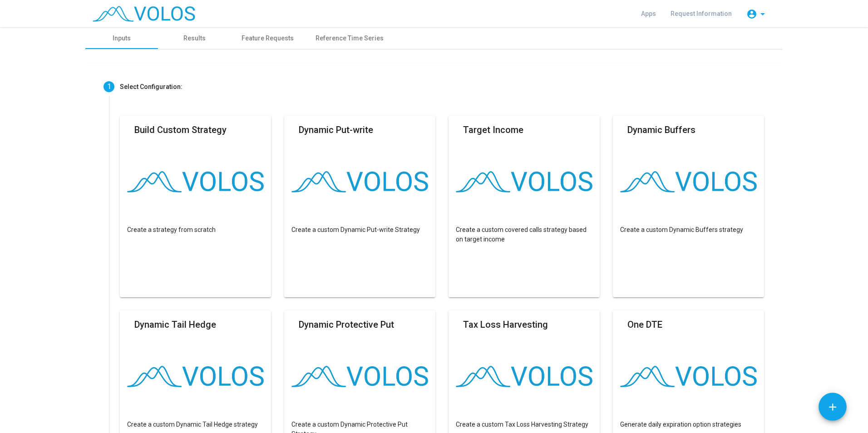  Describe the element at coordinates (506, 325) in the screenshot. I see `mat-card-title: Tax Loss Harvesting` at that location.